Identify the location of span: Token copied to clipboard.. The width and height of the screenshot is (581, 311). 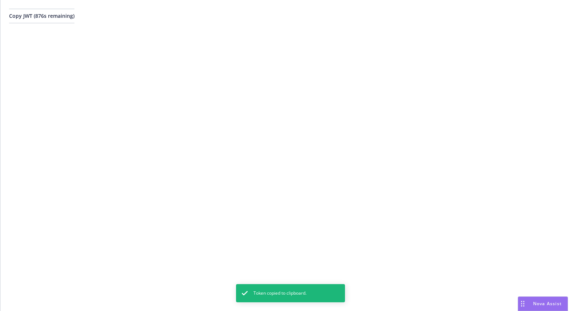
(280, 293).